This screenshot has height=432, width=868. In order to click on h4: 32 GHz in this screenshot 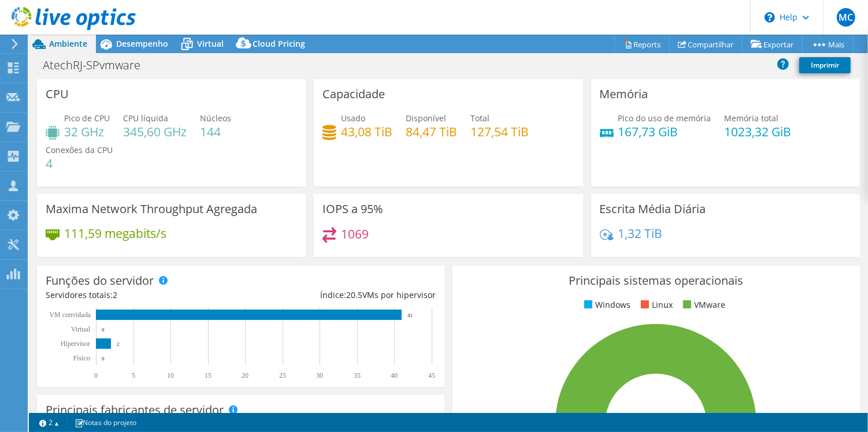, I will do `click(87, 132)`.